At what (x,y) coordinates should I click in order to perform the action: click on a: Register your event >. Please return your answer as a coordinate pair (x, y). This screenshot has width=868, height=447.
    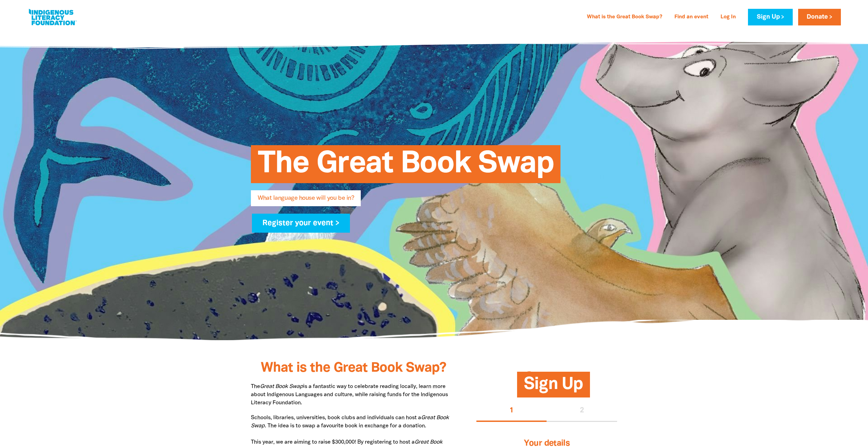
    Looking at the image, I should click on (300, 223).